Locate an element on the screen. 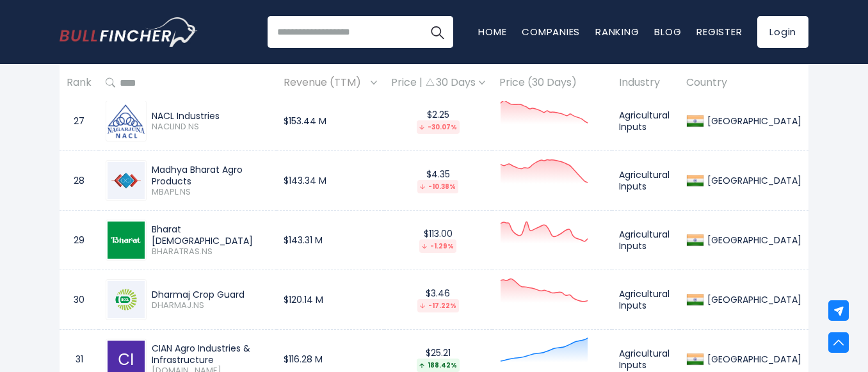  span: NACLIND.NS is located at coordinates (211, 127).